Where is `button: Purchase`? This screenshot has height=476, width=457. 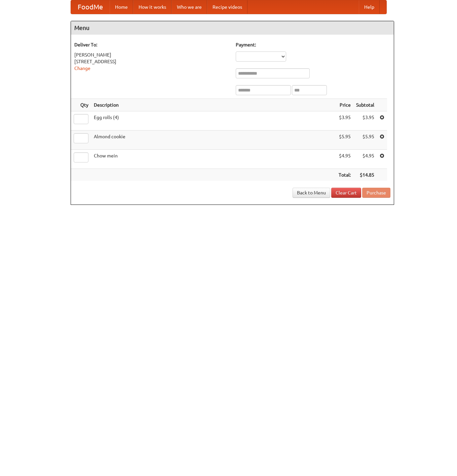 button: Purchase is located at coordinates (376, 193).